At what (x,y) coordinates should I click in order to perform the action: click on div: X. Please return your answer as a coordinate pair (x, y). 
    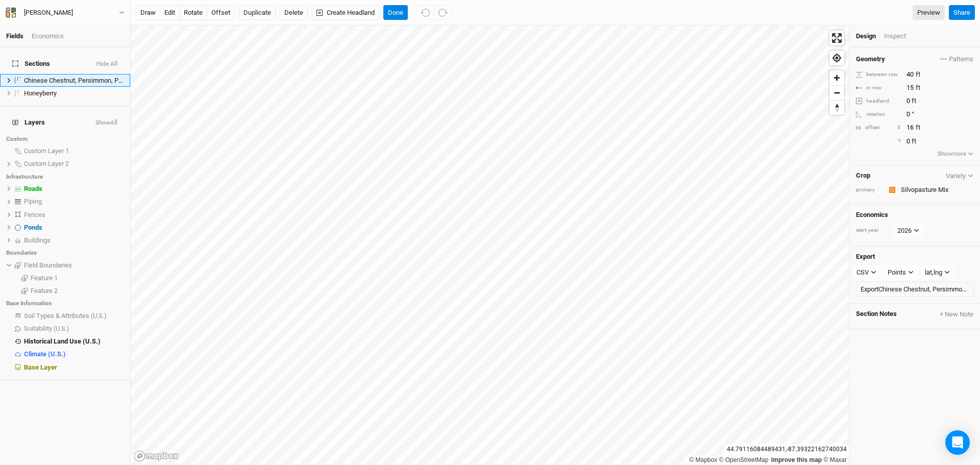
    Looking at the image, I should click on (899, 128).